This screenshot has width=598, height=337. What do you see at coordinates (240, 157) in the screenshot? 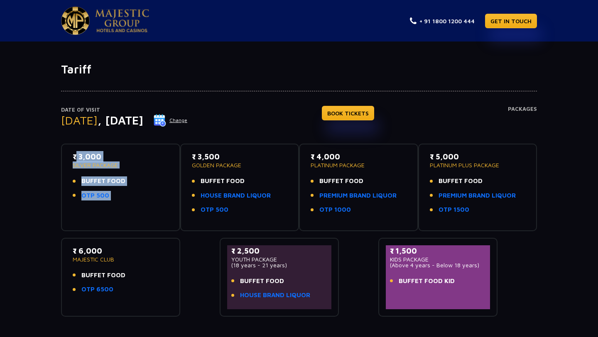
I see `p: ₹ 3,500` at bounding box center [240, 157].